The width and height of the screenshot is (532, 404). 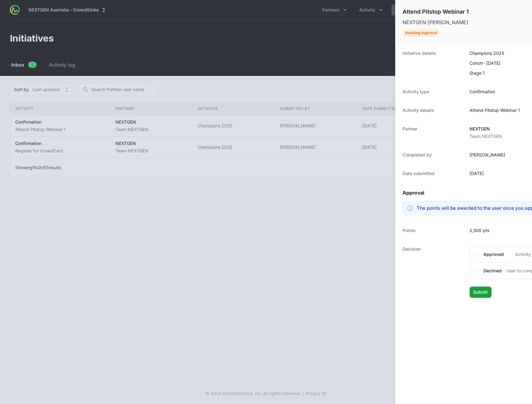 What do you see at coordinates (432, 272) in the screenshot?
I see `dt: Decision` at bounding box center [432, 272].